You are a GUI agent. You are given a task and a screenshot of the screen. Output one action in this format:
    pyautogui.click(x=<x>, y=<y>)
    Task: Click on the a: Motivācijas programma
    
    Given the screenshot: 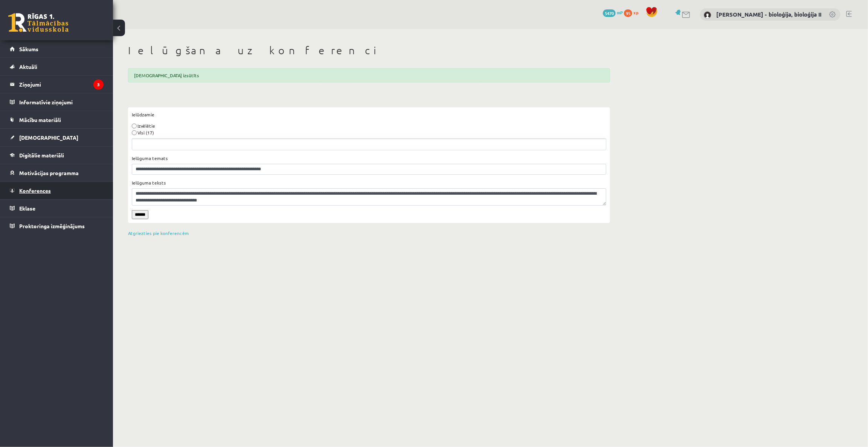 What is the action you would take?
    pyautogui.click(x=57, y=173)
    